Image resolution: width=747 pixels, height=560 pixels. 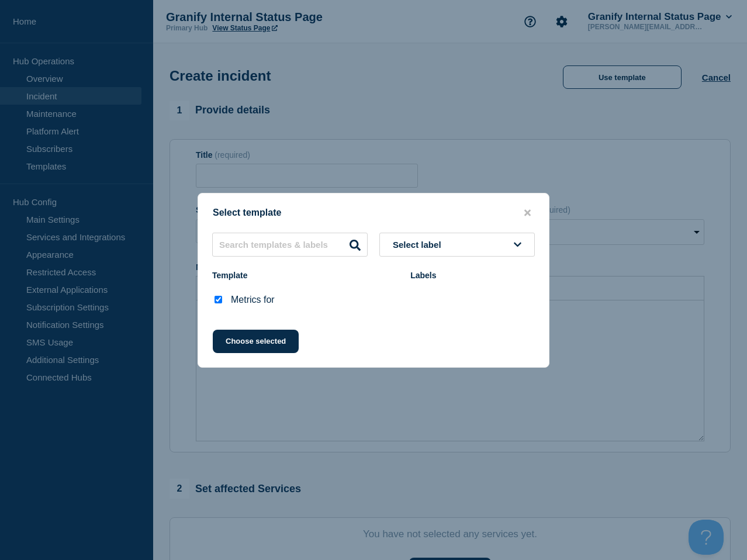 I want to click on div: Select template, so click(x=374, y=212).